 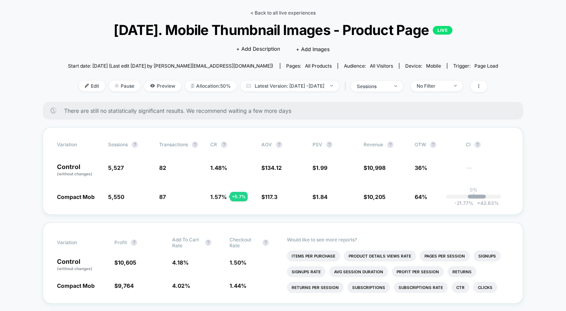 I want to click on li: Signups, so click(x=487, y=256).